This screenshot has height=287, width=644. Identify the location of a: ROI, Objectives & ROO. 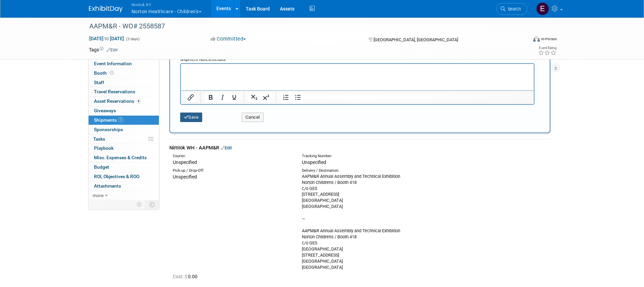
(124, 177).